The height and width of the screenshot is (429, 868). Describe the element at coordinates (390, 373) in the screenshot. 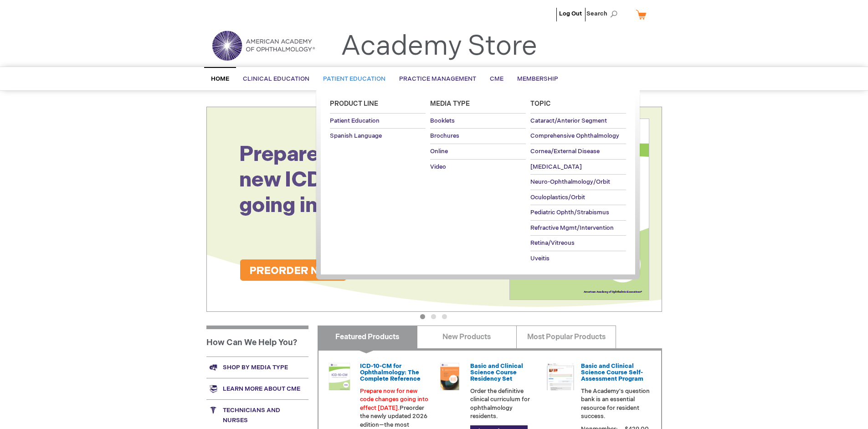

I see `a: ICD-10-CM for Ophthalmology: The Complete Reference` at that location.